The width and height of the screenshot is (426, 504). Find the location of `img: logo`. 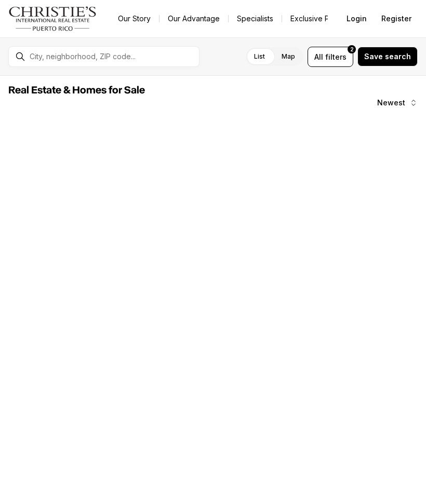

img: logo is located at coordinates (52, 18).